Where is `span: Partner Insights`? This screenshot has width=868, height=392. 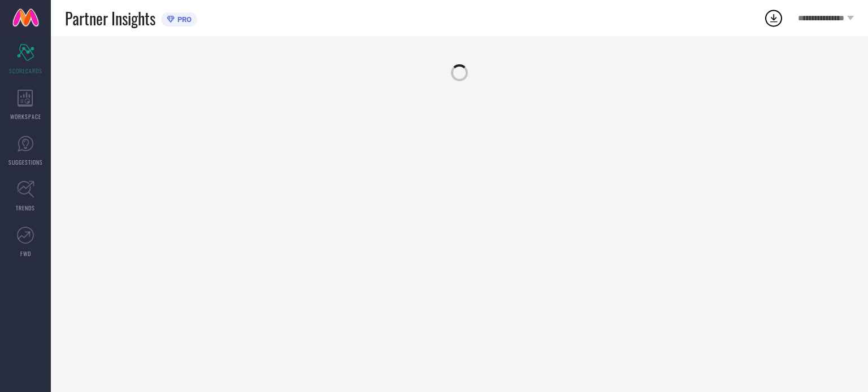
span: Partner Insights is located at coordinates (110, 18).